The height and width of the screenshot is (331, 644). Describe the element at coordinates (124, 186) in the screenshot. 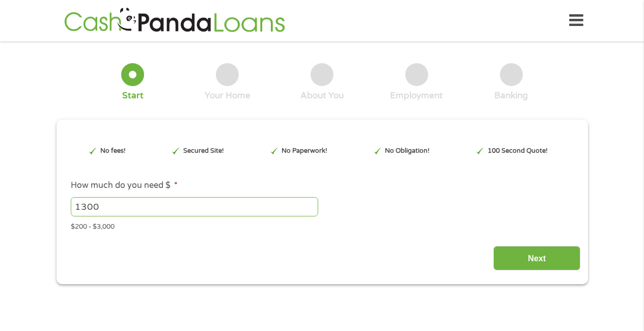

I see `label: How much do you need $` at that location.